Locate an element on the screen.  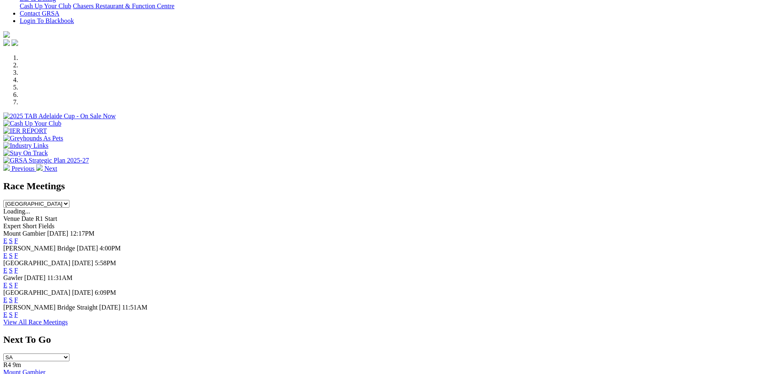
a: Cash Up Your Club is located at coordinates (45, 6).